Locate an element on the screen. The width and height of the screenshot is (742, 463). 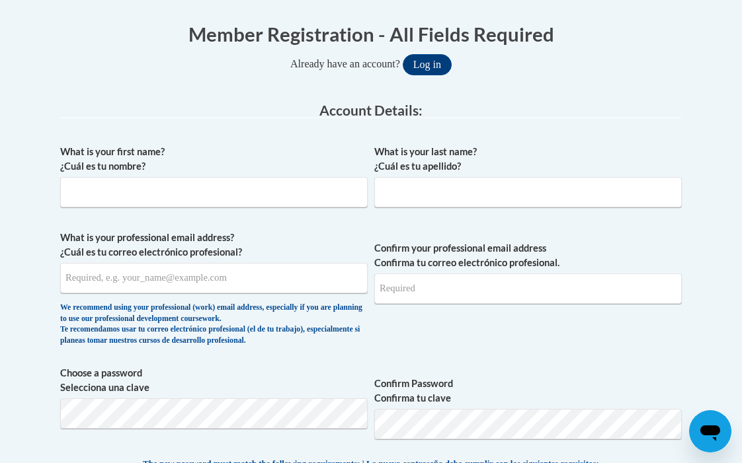
button: Log in is located at coordinates (427, 65).